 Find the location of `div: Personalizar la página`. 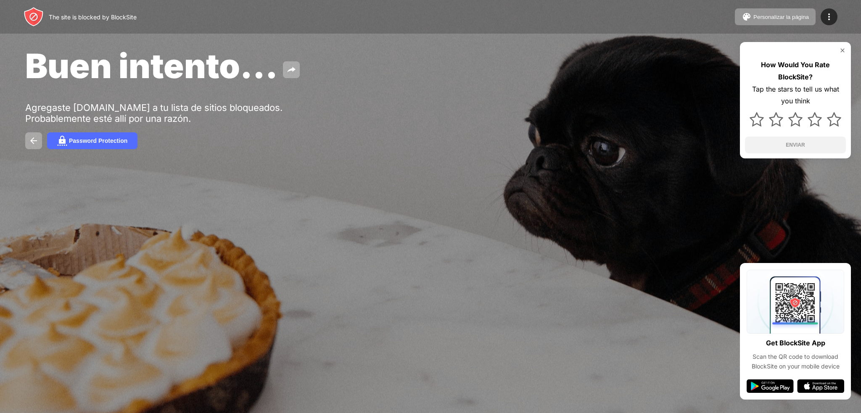

div: Personalizar la página is located at coordinates (781, 17).